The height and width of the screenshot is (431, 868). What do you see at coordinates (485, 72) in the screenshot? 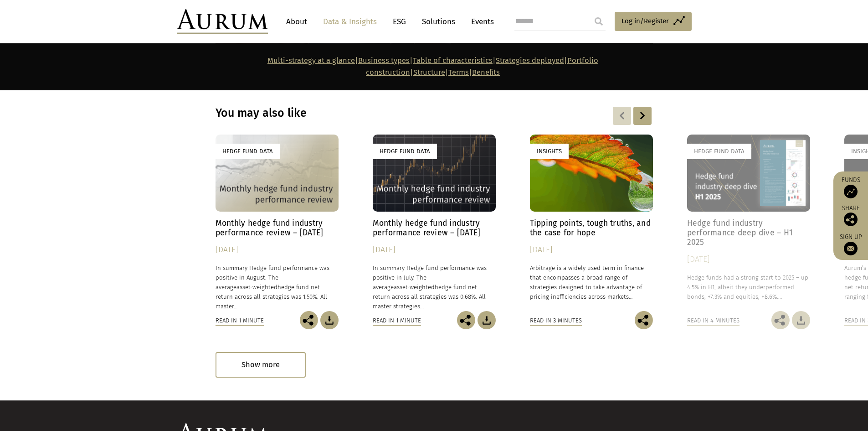
I see `a: Benefits` at bounding box center [485, 72].